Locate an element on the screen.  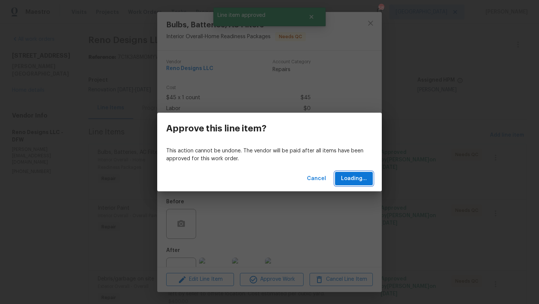
p: This action cannot be undone. The vendor will be paid after all items have been approved for this... is located at coordinates (269, 155).